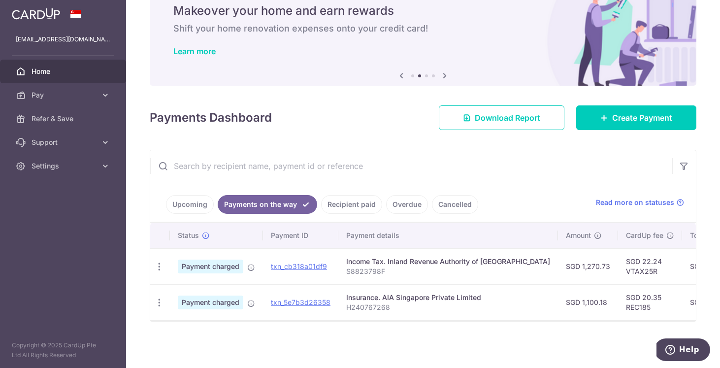 This screenshot has width=720, height=368. Describe the element at coordinates (64, 119) in the screenshot. I see `span: Refer & Save` at that location.